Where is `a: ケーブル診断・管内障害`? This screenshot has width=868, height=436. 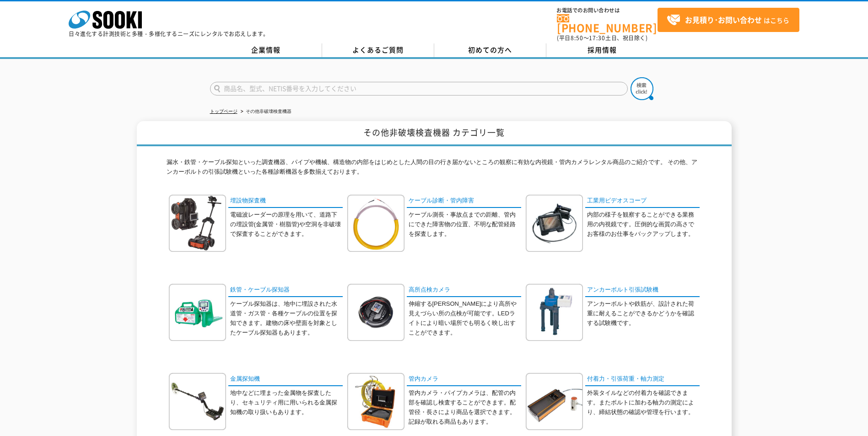 a: ケーブル診断・管内障害 is located at coordinates (464, 201).